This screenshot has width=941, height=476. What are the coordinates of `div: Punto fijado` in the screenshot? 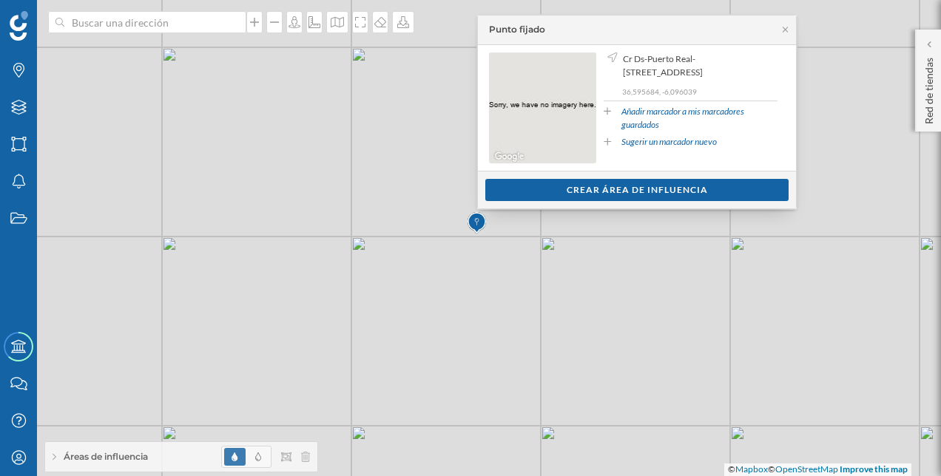 It's located at (517, 30).